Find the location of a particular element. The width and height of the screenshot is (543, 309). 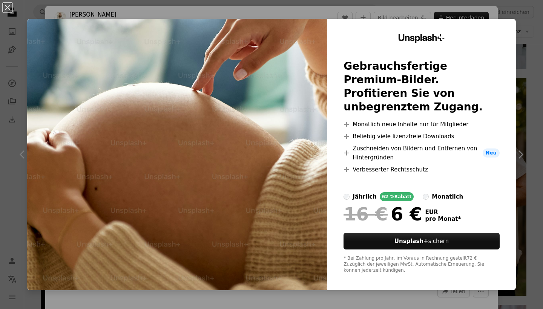

li: Beliebig viele lizenzfreie Downloads is located at coordinates (422, 136).